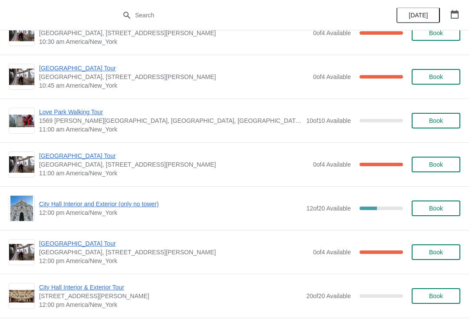 This screenshot has width=469, height=319. What do you see at coordinates (22, 121) in the screenshot?
I see `img: Love Park Walking Tour | 1569 John F Kennedy Boulevard, Philadelphia, PA, USA | 11:00 am America/...` at bounding box center [22, 121].